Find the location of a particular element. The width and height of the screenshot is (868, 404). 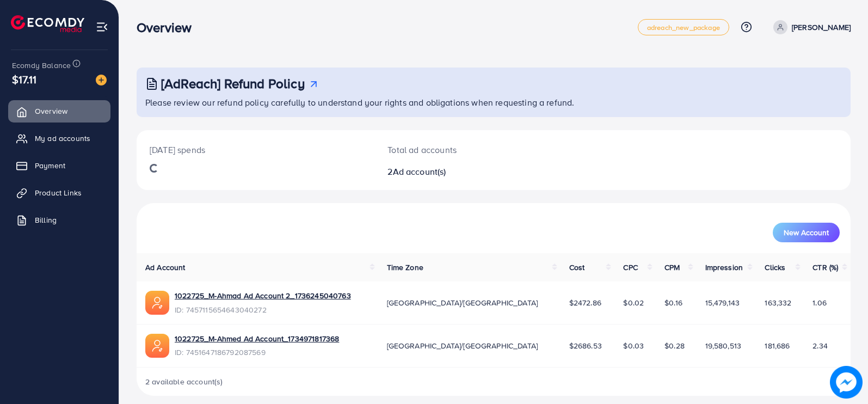

span: Payment is located at coordinates (50, 165).